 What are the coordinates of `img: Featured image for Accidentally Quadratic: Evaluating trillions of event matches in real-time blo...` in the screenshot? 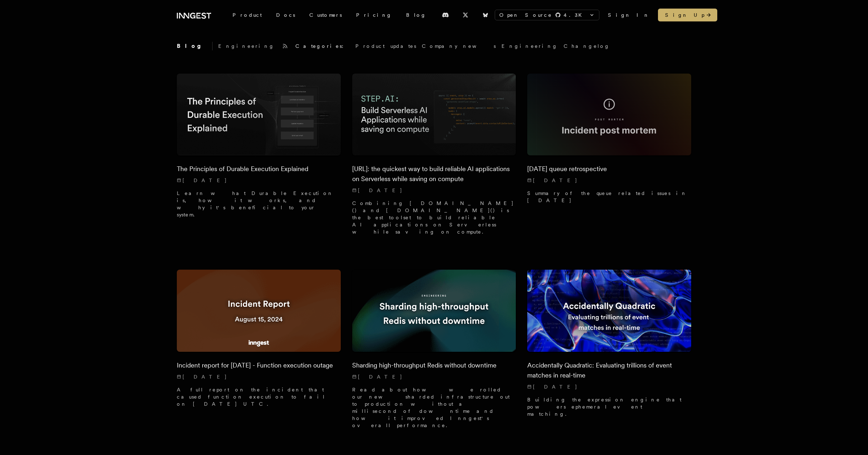 It's located at (609, 310).